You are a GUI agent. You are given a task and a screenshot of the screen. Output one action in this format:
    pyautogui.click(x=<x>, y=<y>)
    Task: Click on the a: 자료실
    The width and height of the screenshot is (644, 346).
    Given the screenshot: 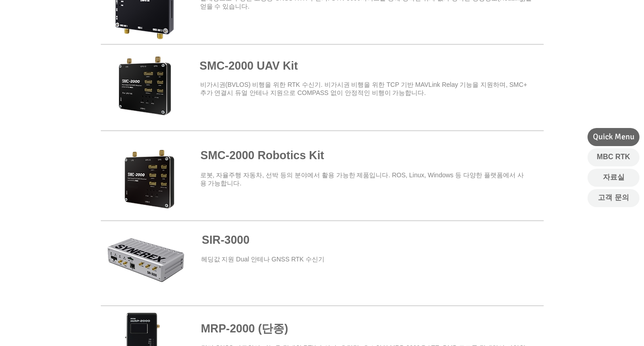 What is the action you would take?
    pyautogui.click(x=613, y=178)
    